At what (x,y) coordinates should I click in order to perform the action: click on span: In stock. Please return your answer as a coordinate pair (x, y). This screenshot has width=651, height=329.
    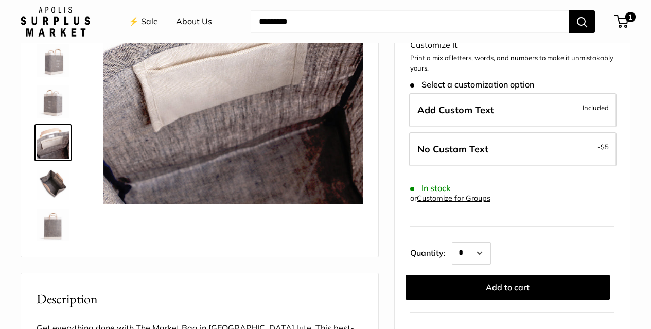
    Looking at the image, I should click on (430, 188).